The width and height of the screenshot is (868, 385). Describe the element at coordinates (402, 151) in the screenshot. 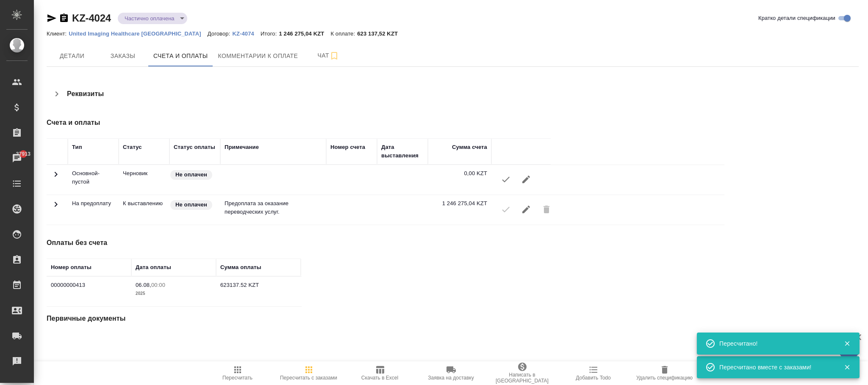

I see `div: Дата выставления` at that location.